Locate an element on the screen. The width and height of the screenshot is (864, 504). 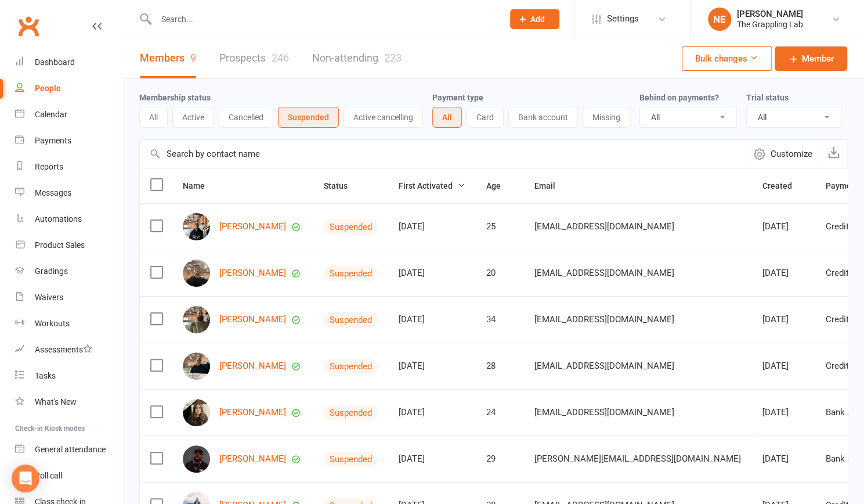
span: Age is located at coordinates (500, 186).